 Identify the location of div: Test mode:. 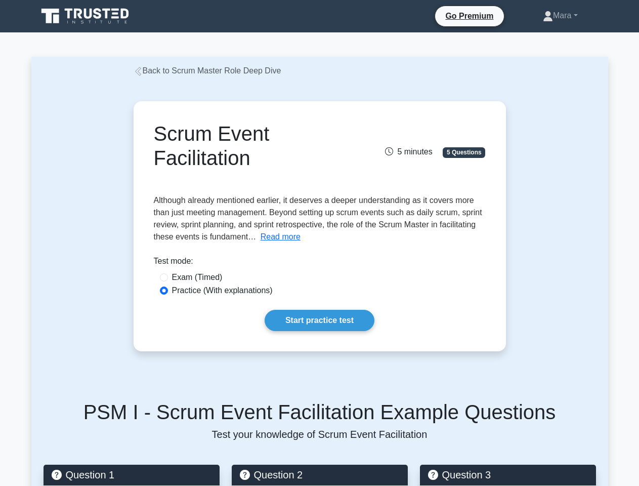
(320, 263).